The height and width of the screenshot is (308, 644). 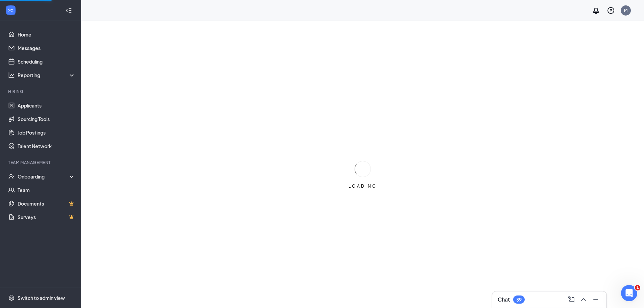 What do you see at coordinates (43, 177) in the screenshot?
I see `div: Onboarding` at bounding box center [43, 177].